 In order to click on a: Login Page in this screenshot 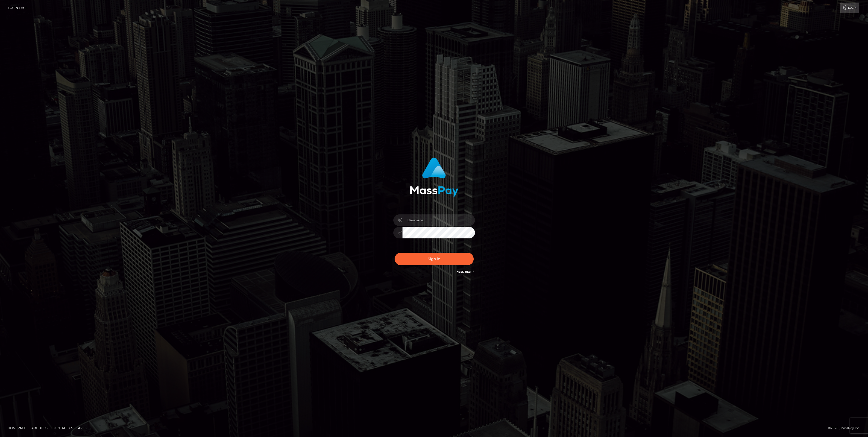, I will do `click(17, 8)`.